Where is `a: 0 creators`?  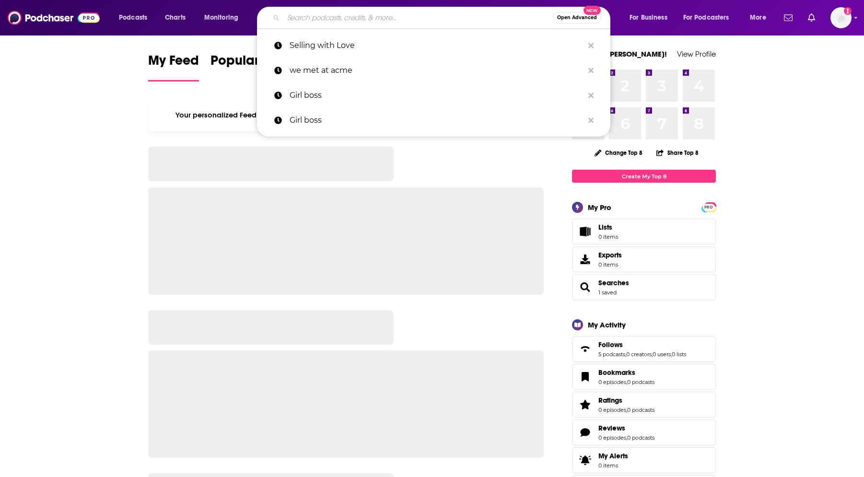 a: 0 creators is located at coordinates (639, 354).